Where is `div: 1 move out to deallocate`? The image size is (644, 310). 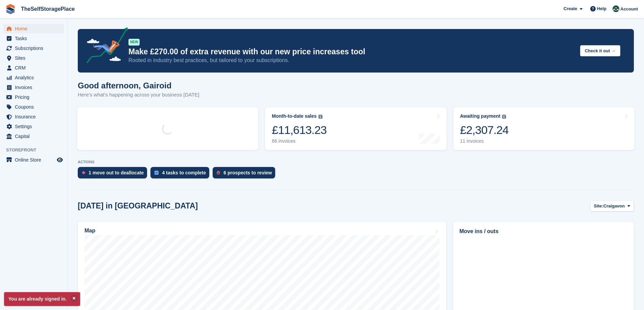
div: 1 move out to deallocate is located at coordinates (116, 173).